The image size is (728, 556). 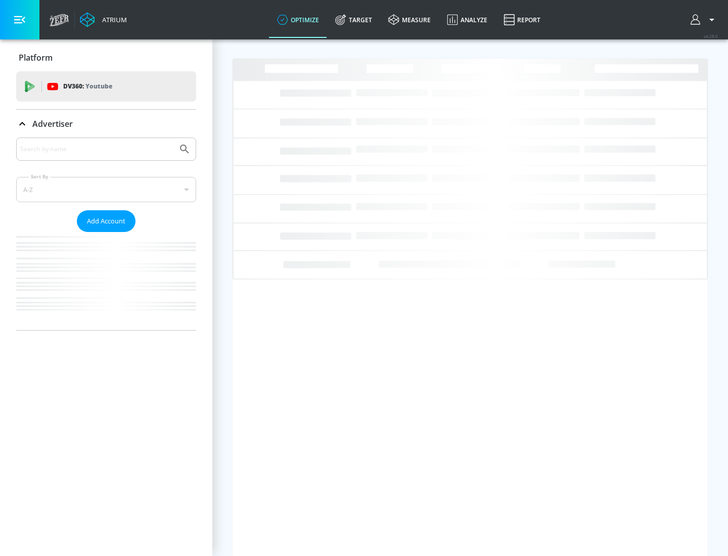 What do you see at coordinates (103, 20) in the screenshot?
I see `a: Atrium` at bounding box center [103, 20].